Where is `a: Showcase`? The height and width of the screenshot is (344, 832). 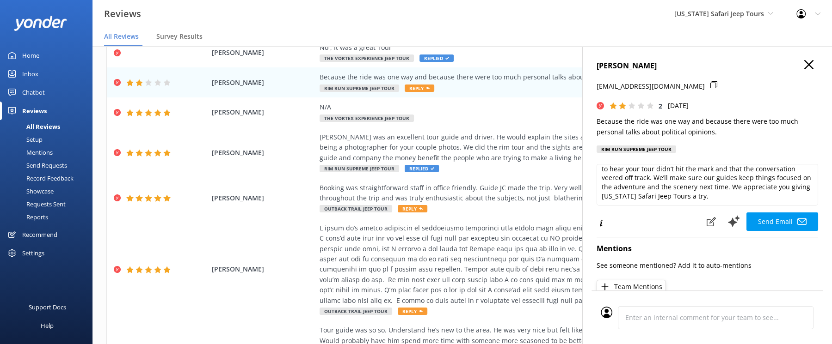
a: Showcase is located at coordinates (49, 191).